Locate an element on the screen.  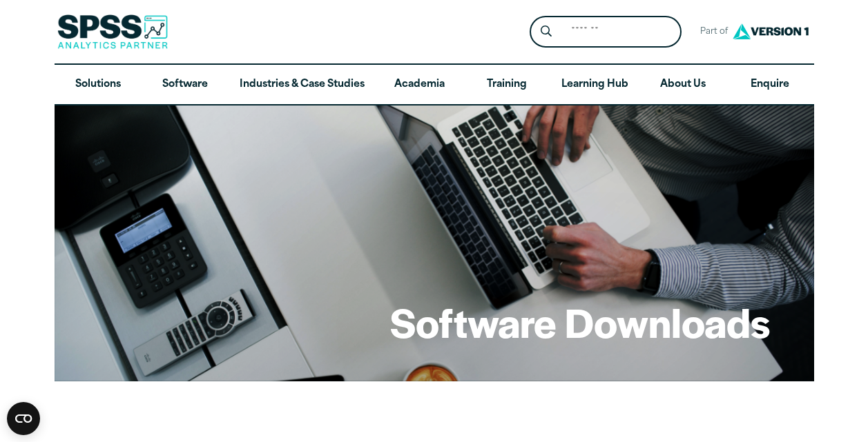
nav: Desktop version of site main menu is located at coordinates (434, 85).